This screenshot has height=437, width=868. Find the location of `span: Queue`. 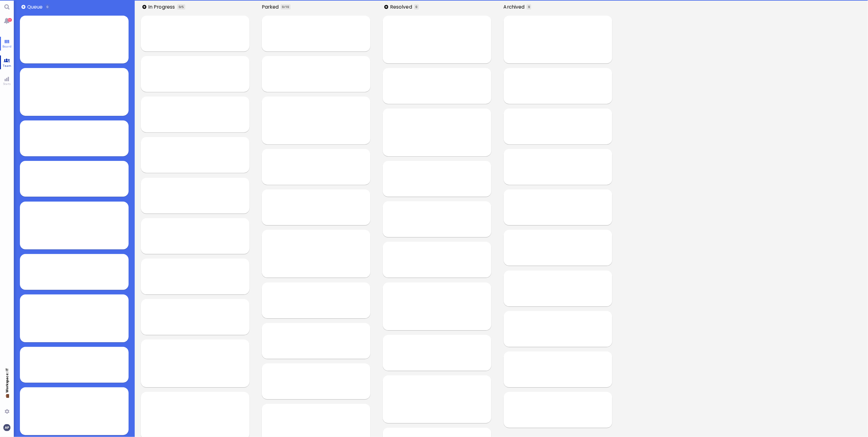

span: Queue is located at coordinates (36, 7).